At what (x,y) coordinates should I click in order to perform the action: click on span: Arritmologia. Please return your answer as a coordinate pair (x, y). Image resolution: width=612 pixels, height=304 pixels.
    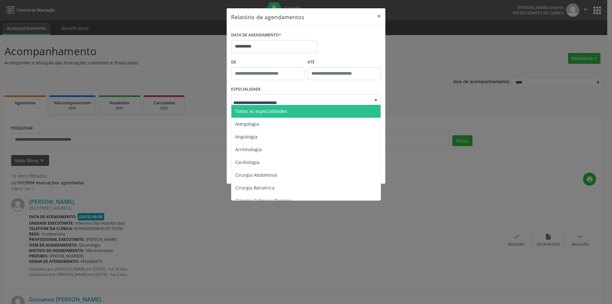
    Looking at the image, I should click on (248, 149).